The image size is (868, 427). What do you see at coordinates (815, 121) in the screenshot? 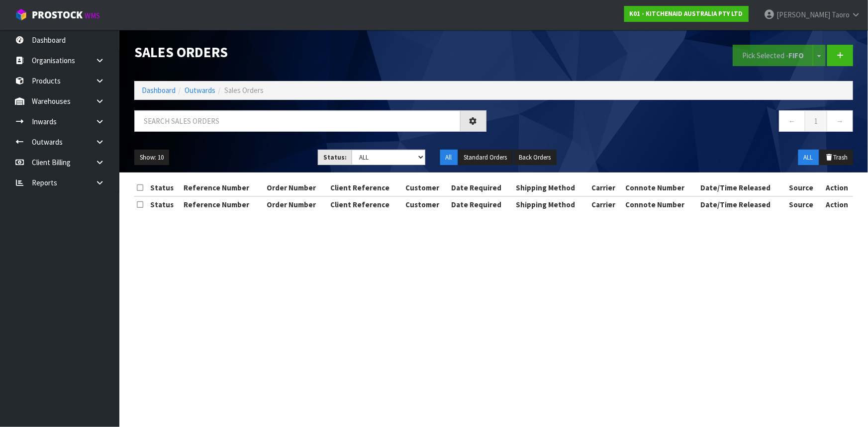
I see `a: 1` at bounding box center [815, 121].